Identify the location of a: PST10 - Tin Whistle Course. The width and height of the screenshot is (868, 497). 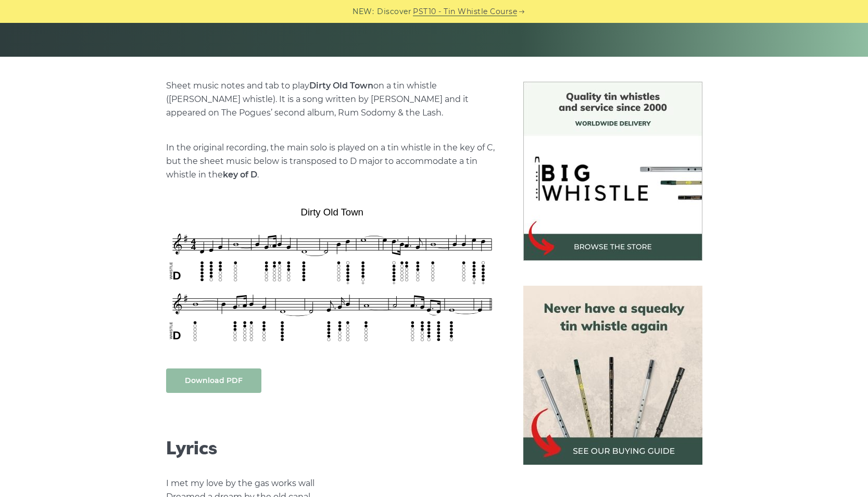
(465, 11).